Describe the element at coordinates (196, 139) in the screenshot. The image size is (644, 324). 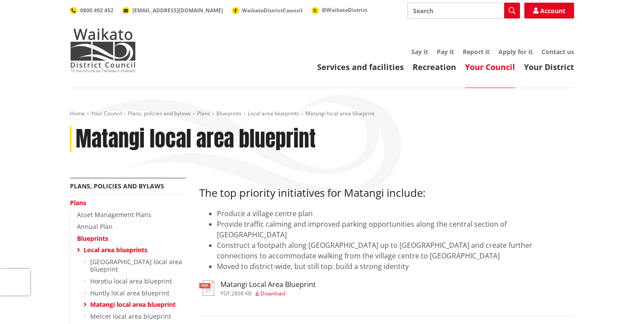
I see `h1: Matangi local area blueprint` at that location.